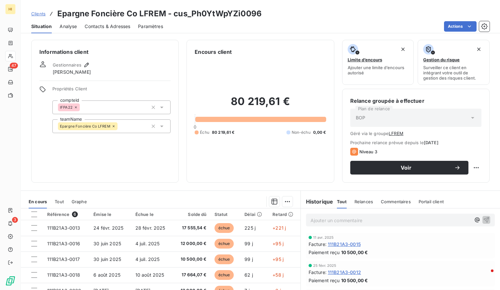 The width and height of the screenshot is (500, 290). I want to click on span: 11 avr. 2025, so click(324, 237).